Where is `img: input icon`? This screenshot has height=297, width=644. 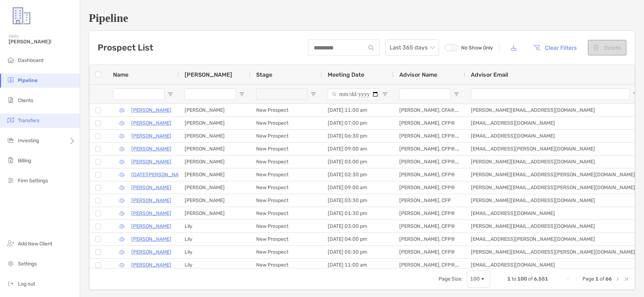 img: input icon is located at coordinates (371, 48).